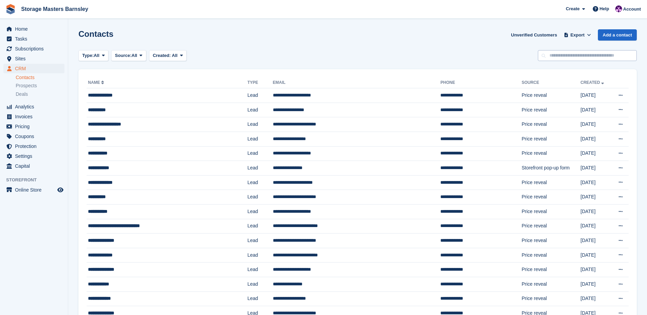  Describe the element at coordinates (551, 168) in the screenshot. I see `td: Storefront pop-up form` at that location.